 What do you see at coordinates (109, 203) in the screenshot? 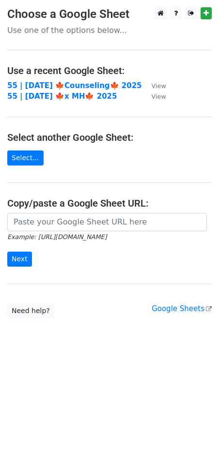
I see `h4: Copy/paste a Google Sheet URL:` at bounding box center [109, 203].